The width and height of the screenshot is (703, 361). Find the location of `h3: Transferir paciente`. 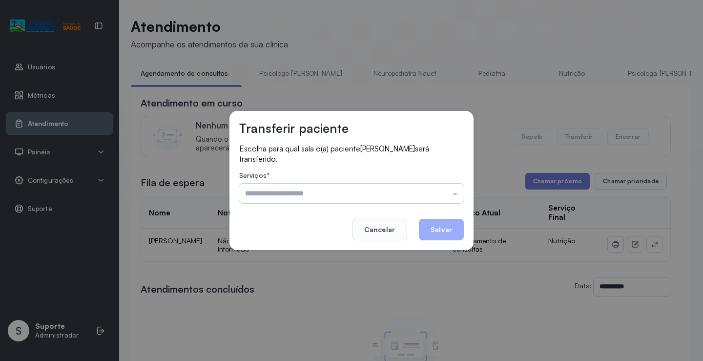

h3: Transferir paciente is located at coordinates (294, 128).